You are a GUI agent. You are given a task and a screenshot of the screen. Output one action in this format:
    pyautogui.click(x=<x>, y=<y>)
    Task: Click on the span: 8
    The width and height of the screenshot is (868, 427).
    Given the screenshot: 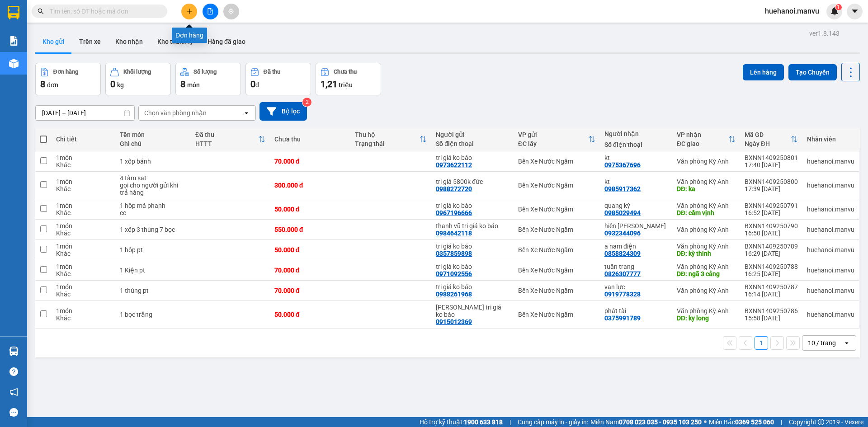 What is the action you would take?
    pyautogui.click(x=42, y=84)
    